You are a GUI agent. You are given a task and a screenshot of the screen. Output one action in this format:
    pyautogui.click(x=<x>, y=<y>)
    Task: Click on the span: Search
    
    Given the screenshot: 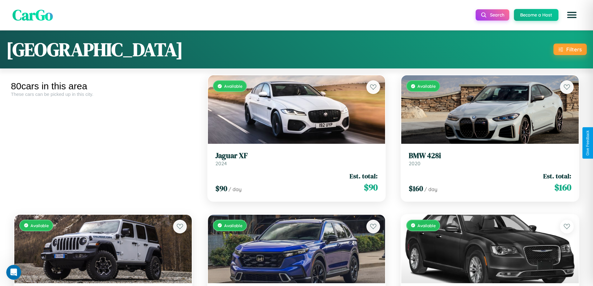 What is the action you would take?
    pyautogui.click(x=497, y=15)
    